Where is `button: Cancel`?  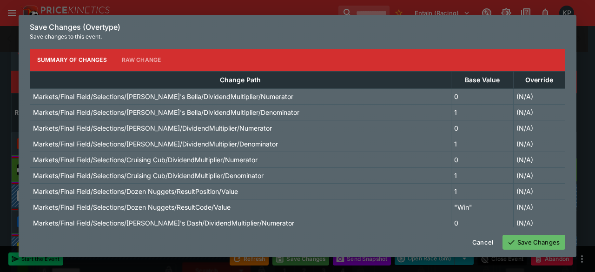 button: Cancel is located at coordinates (483, 242).